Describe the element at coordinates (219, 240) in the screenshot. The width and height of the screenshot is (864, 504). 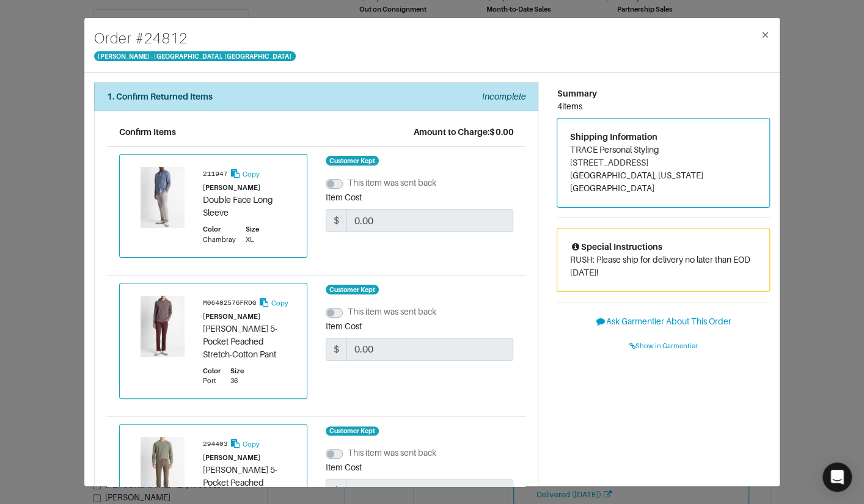
I see `div: Chambray` at that location.